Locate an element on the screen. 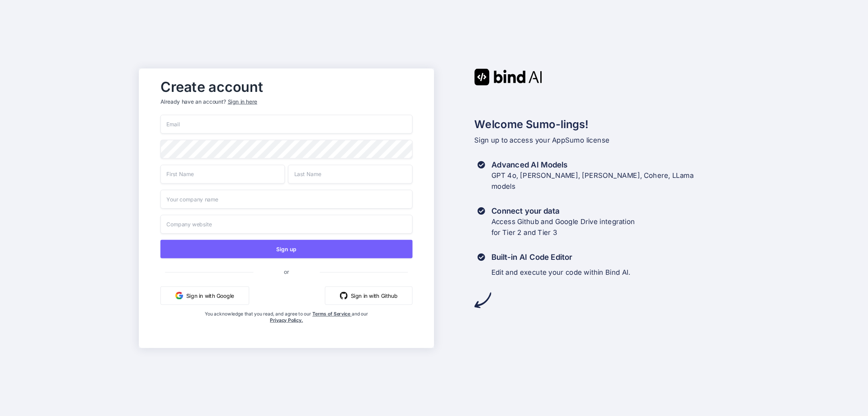  h2: Create account is located at coordinates (287, 87).